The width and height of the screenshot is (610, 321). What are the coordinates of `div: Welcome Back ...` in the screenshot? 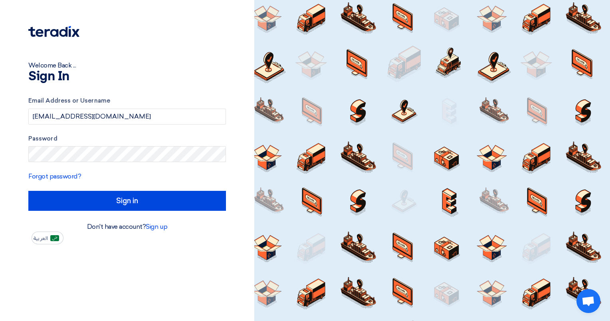 It's located at (127, 65).